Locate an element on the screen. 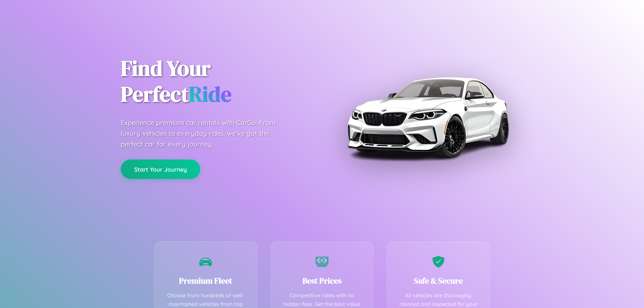  h3: Best Prices is located at coordinates (322, 280).